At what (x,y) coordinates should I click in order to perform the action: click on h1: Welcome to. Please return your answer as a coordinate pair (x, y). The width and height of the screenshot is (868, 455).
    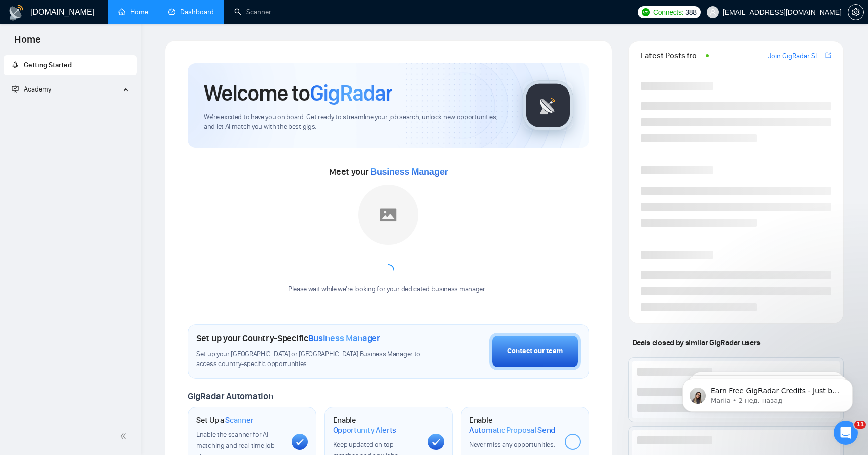
    Looking at the image, I should click on (298, 93).